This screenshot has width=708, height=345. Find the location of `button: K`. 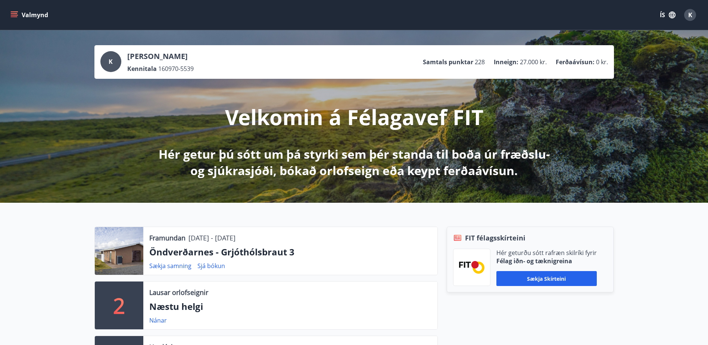

button: K is located at coordinates (690, 15).